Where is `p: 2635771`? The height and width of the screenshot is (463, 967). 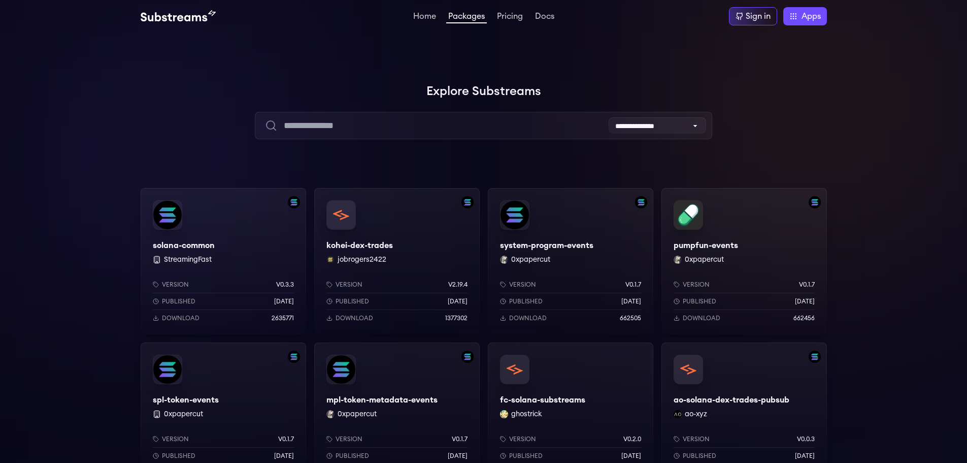
p: 2635771 is located at coordinates (283, 318).